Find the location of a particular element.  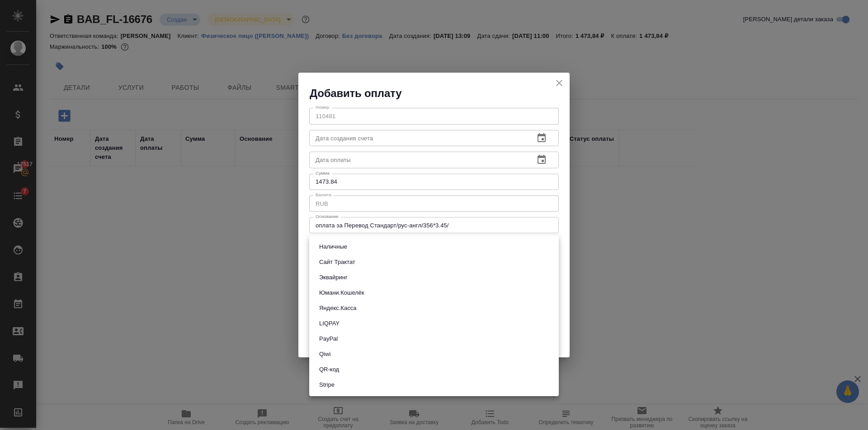

button: Сайт Трактат is located at coordinates (337, 263).